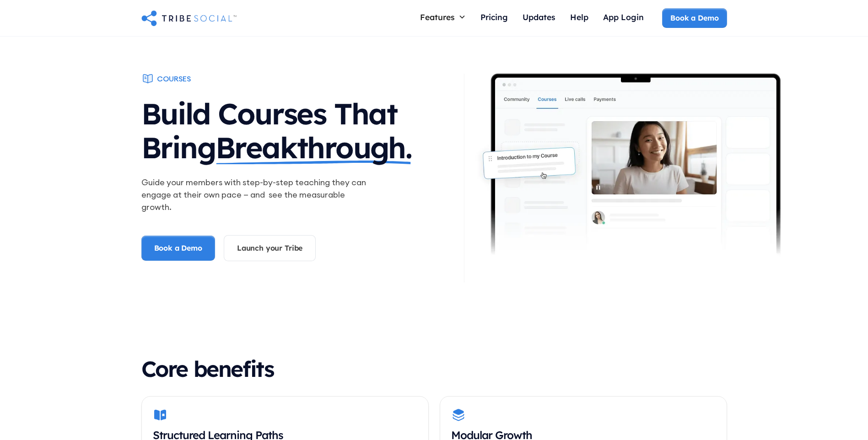 The image size is (868, 440). I want to click on p: Guide your members with step-by-step teaching they can engage at their own pace — and see the mea..., so click(258, 195).